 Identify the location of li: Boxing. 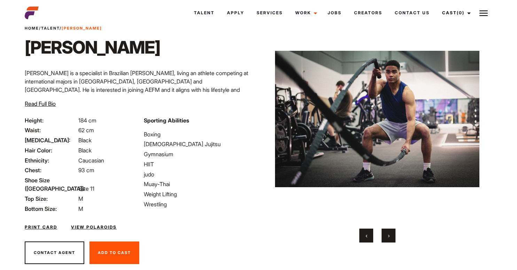
(199, 134).